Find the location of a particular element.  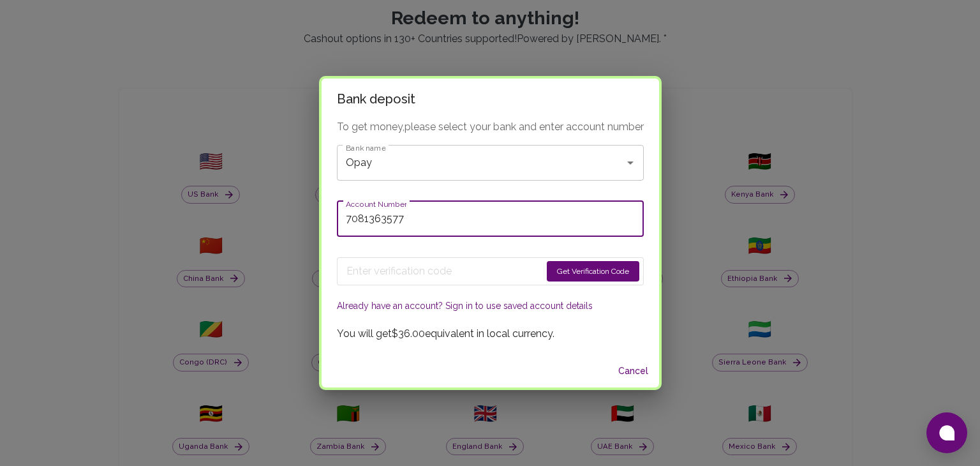

button: Already have an account? Sign in to use saved account details is located at coordinates (464, 306).